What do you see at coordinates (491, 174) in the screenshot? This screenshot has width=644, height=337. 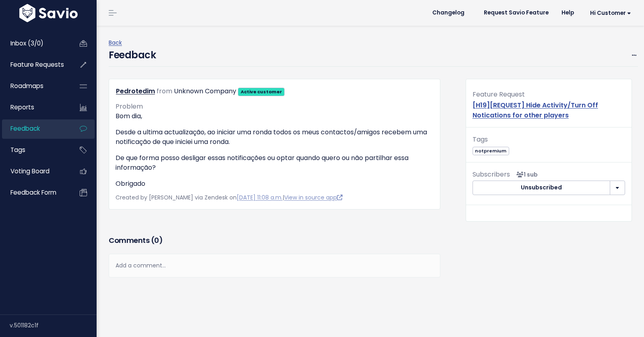 I see `span: Subscribers` at bounding box center [491, 174].